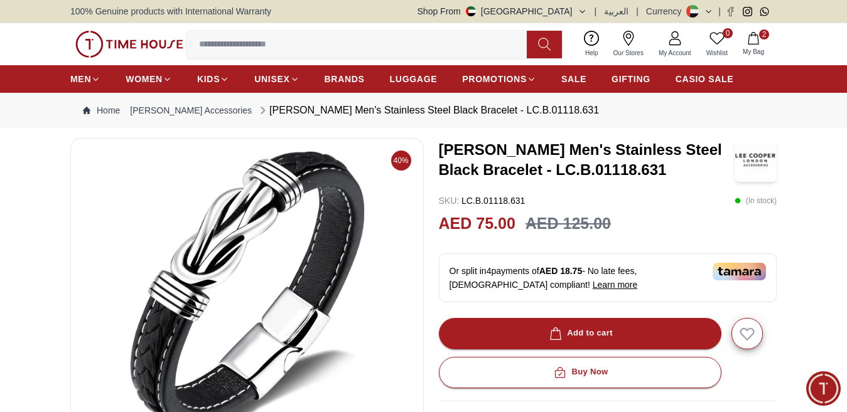 Image resolution: width=847 pixels, height=412 pixels. I want to click on a: Facebook, so click(730, 11).